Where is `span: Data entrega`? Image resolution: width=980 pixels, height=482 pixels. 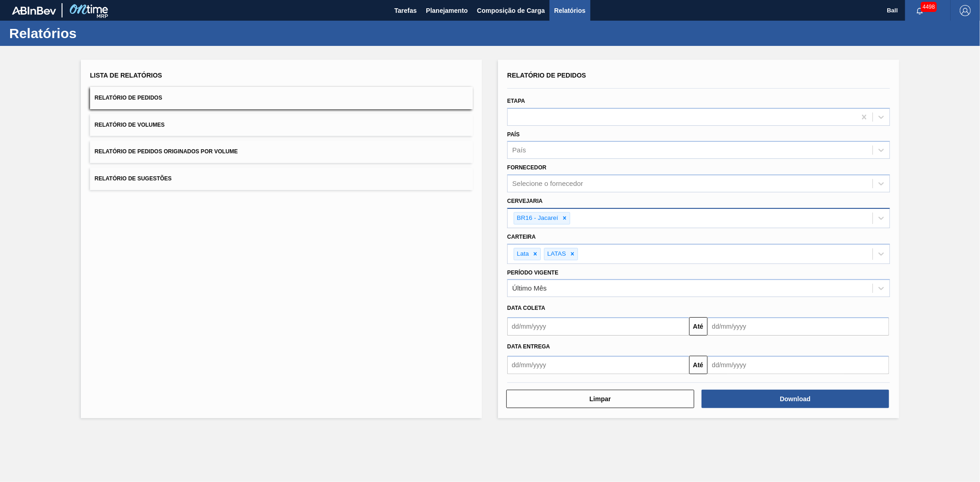
span: Data entrega is located at coordinates (528, 346).